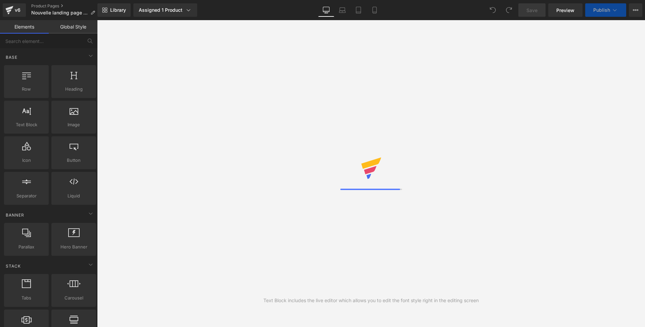  Describe the element at coordinates (565, 10) in the screenshot. I see `a: Preview` at that location.